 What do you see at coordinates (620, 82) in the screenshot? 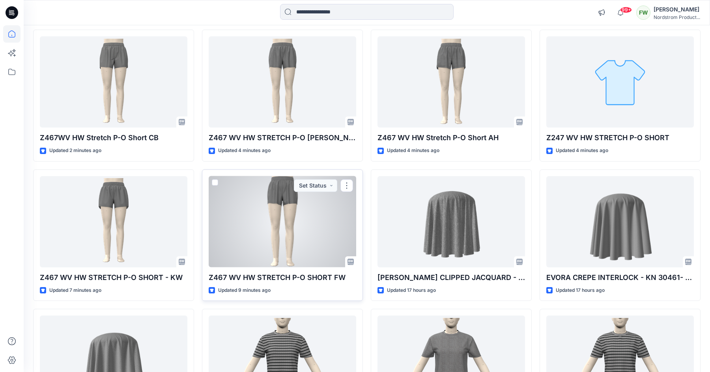
I see `a: Z247 WV HW STRETCH P-O SHORT` at bounding box center [620, 82].